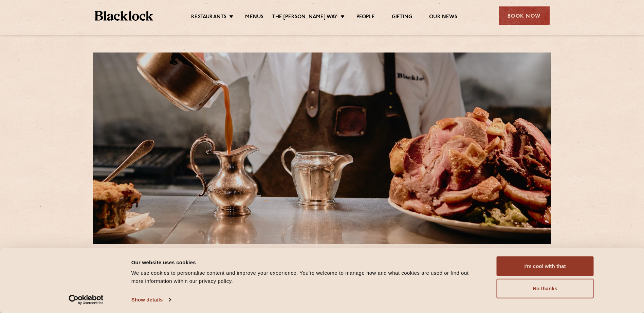 The height and width of the screenshot is (313, 644). I want to click on button: No thanks, so click(545, 289).